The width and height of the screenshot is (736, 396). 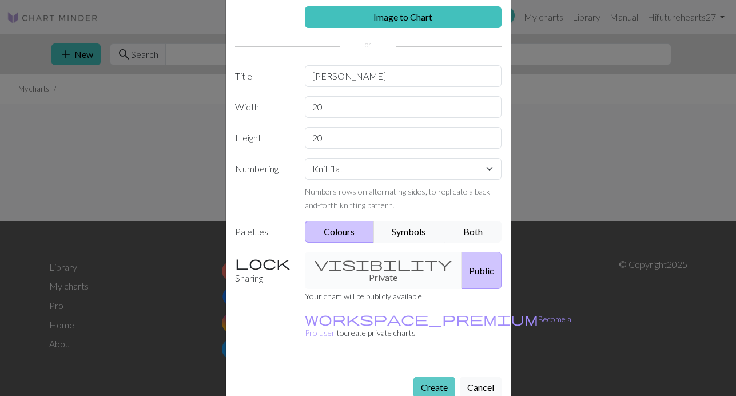 What do you see at coordinates (438, 325) in the screenshot?
I see `a: Become a Pro user` at bounding box center [438, 325].